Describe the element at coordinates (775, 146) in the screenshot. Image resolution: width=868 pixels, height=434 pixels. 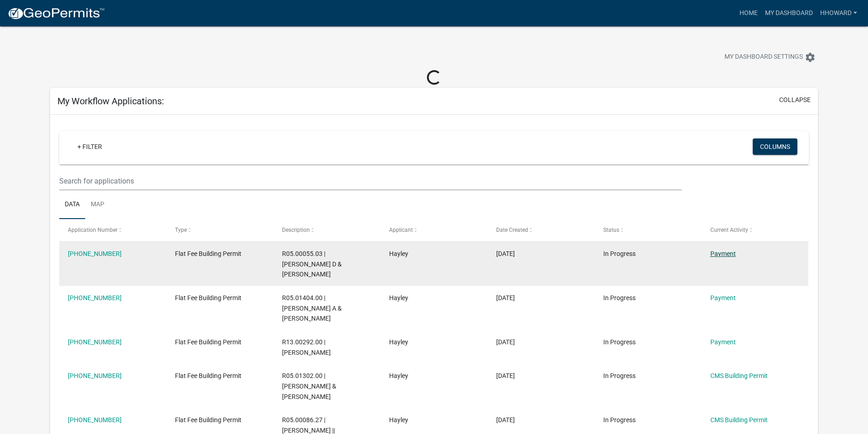
I see `button: Columns` at that location.